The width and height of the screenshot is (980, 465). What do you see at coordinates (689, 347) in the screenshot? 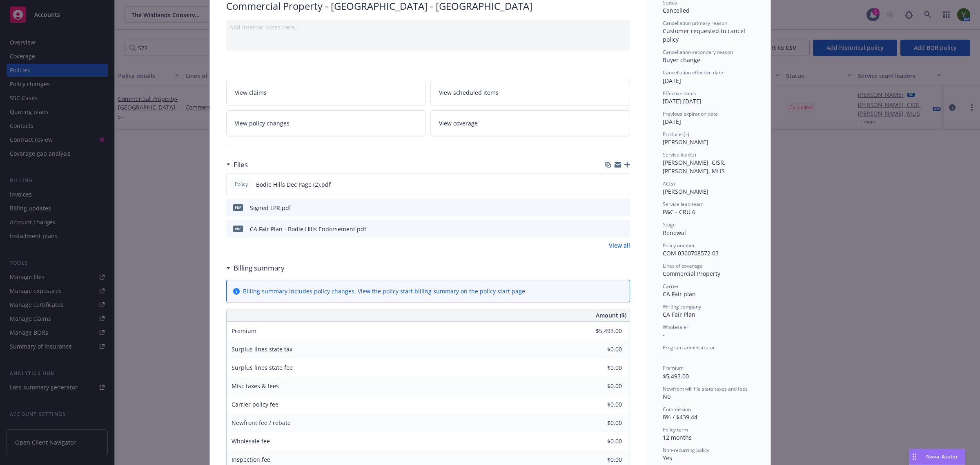
I see `span: Program administrator` at bounding box center [689, 347].